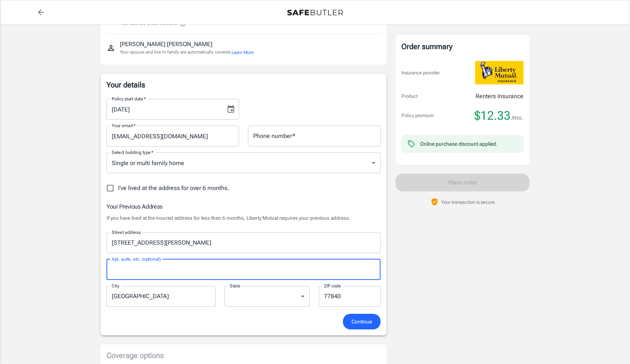 The height and width of the screenshot is (364, 630). What do you see at coordinates (314, 136) in the screenshot?
I see `input: Enter number` at bounding box center [314, 136].